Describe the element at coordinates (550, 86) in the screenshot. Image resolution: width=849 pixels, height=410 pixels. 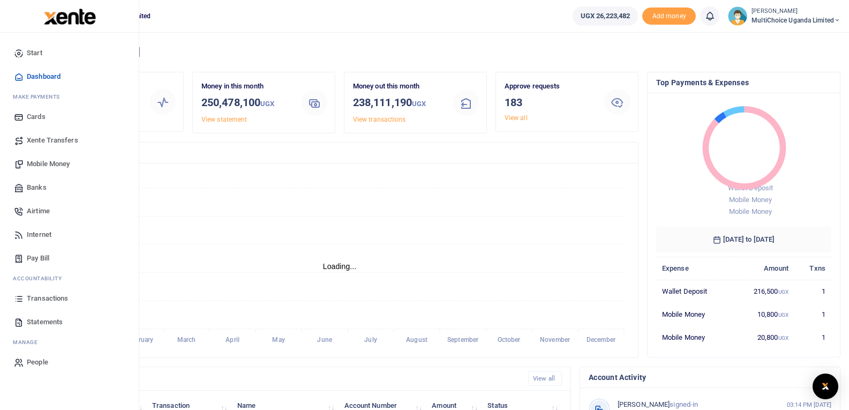
I see `p: Approve requests` at that location.